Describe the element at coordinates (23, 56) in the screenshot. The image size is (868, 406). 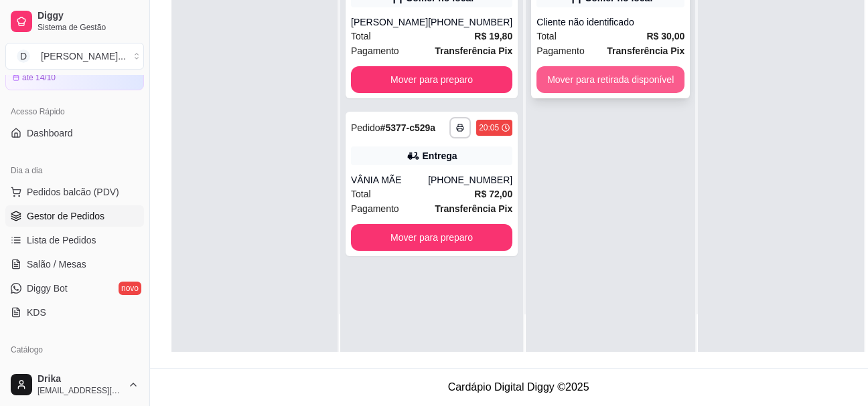
I see `span: D` at that location.